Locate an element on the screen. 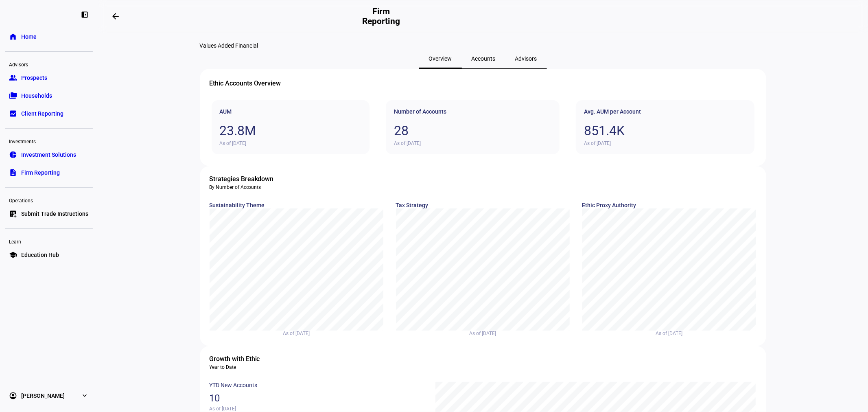  mat-icon: arrow_backwards is located at coordinates (115, 16).